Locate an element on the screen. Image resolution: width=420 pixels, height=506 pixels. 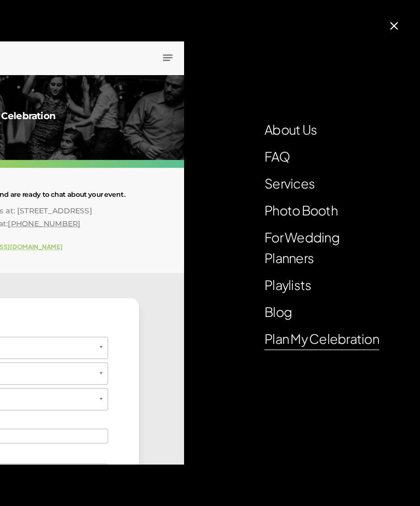
a: Navigation Menu is located at coordinates (168, 57).